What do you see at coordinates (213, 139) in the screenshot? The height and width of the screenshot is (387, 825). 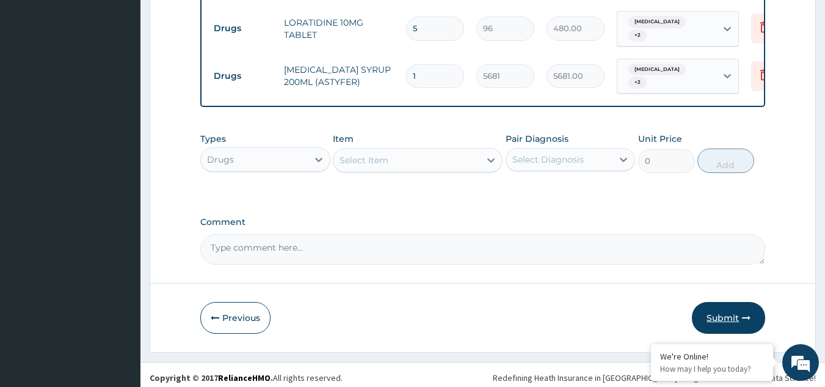 I see `label: Types` at bounding box center [213, 139].